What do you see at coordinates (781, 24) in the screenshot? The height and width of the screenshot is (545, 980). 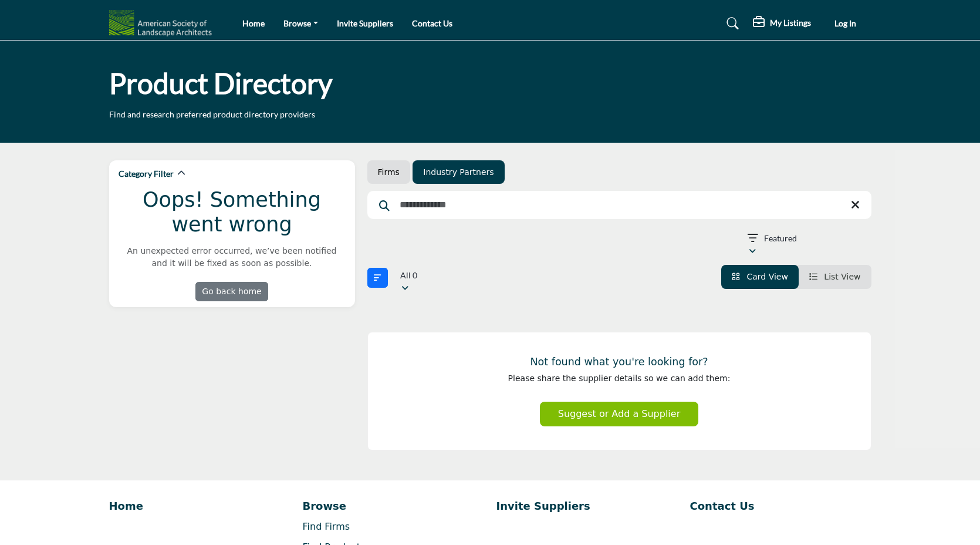 I see `div: My Listings` at bounding box center [781, 24].